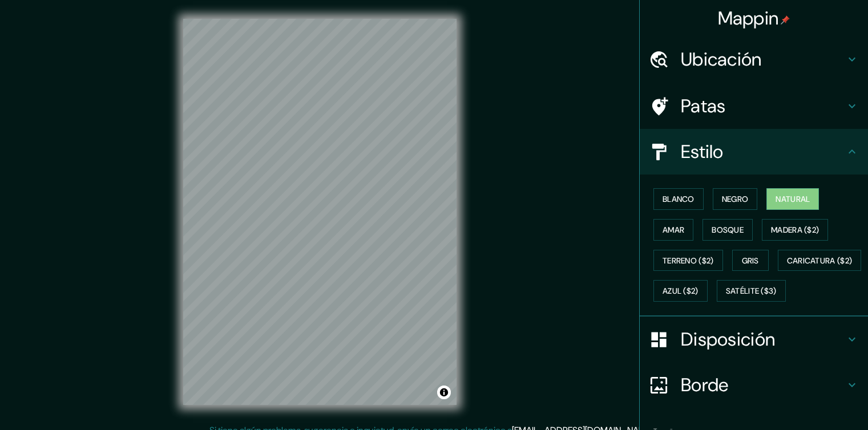  Describe the element at coordinates (754, 60) in the screenshot. I see `div: Ubicación` at that location.